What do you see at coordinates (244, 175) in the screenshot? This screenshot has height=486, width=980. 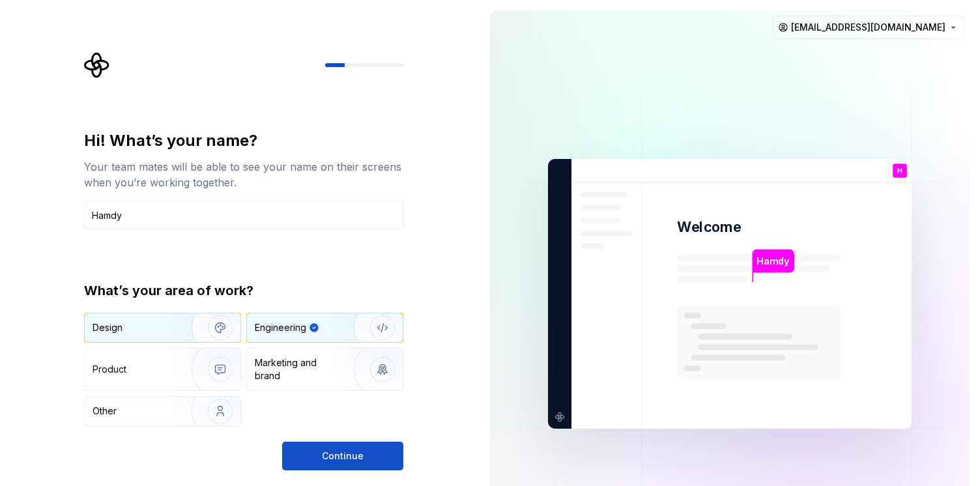 I see `div: Your team mates will be able to see your name on their screens when you’re working together.` at bounding box center [244, 175].